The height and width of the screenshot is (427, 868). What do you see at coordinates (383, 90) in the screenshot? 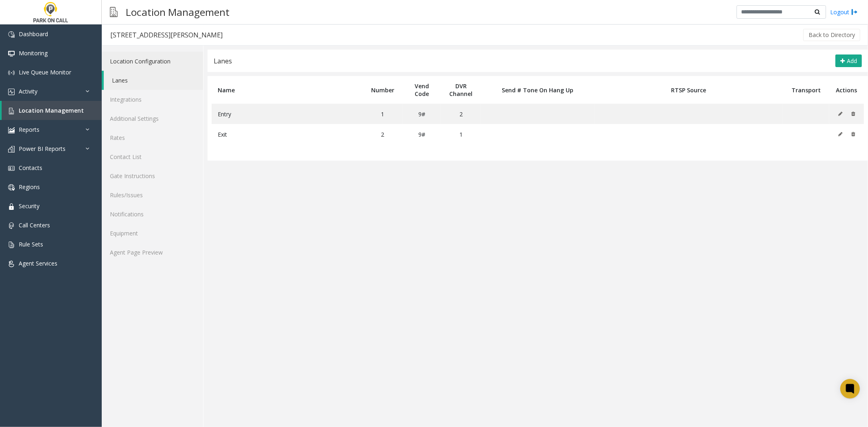
I see `th: Number` at bounding box center [383, 90].